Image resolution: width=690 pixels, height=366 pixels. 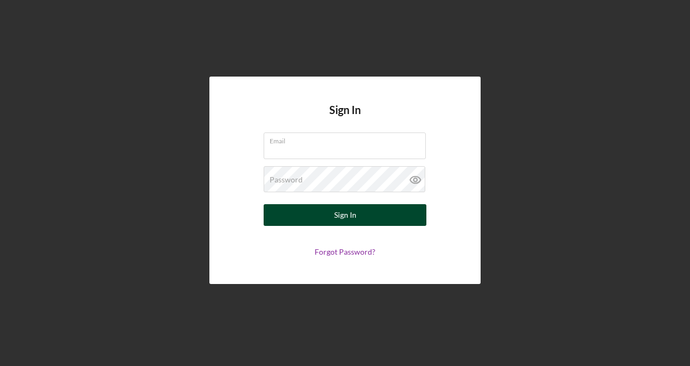 I want to click on button: Sign In, so click(x=345, y=215).